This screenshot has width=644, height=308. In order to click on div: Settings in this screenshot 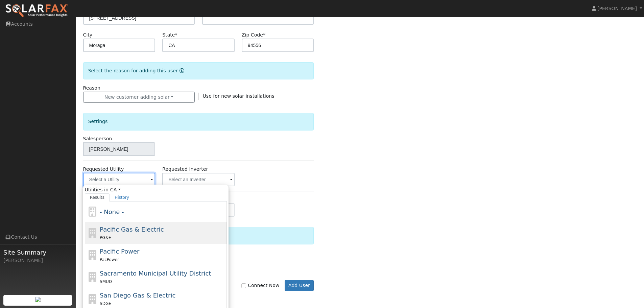, I will do `click(198, 122)`.